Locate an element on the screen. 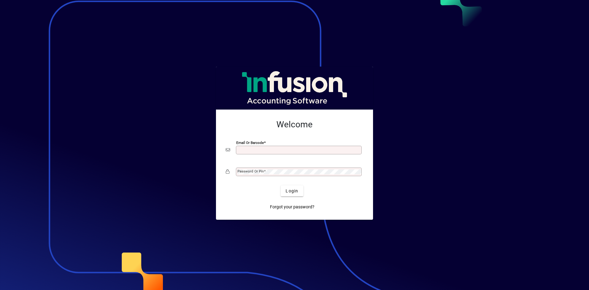 The width and height of the screenshot is (589, 290). a: Forgot your password? is located at coordinates (292, 207).